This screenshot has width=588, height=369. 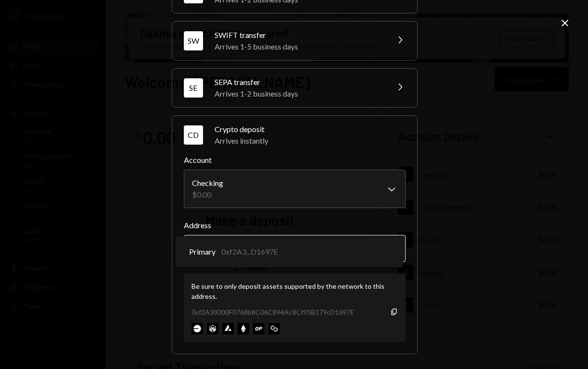 I want to click on div: CD, so click(x=194, y=135).